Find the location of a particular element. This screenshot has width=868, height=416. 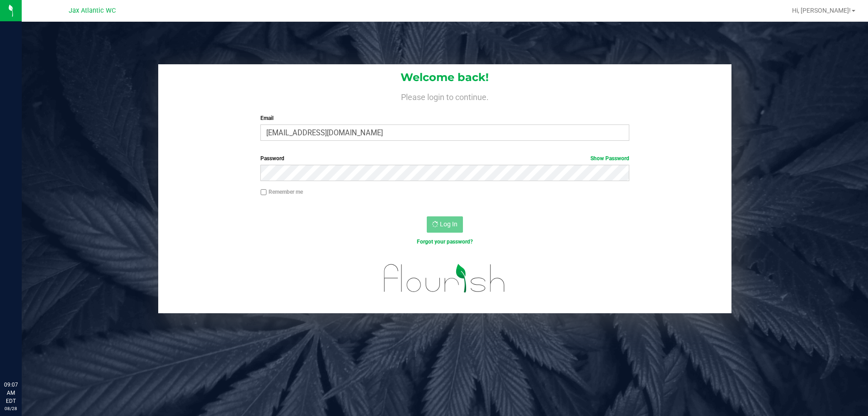

img: flourish_logo.svg is located at coordinates (445, 278).